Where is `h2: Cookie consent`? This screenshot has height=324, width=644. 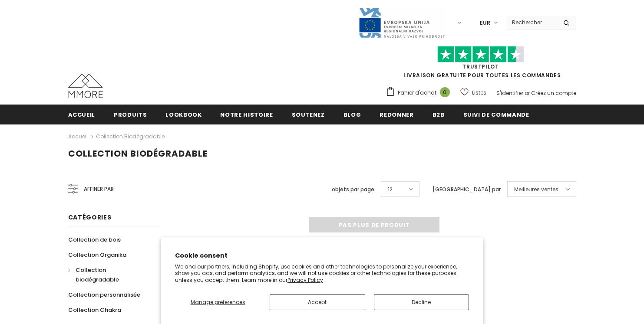
h2: Cookie consent is located at coordinates (322, 255).